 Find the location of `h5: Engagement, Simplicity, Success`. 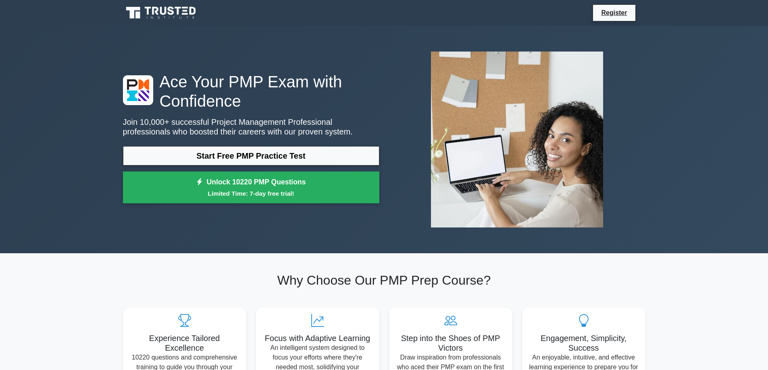

h5: Engagement, Simplicity, Success is located at coordinates (583, 343).